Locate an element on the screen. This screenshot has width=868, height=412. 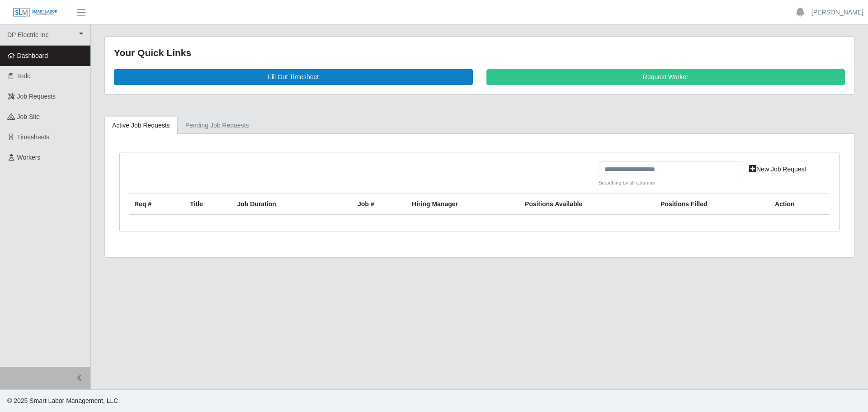
span: job site is located at coordinates (29, 117).